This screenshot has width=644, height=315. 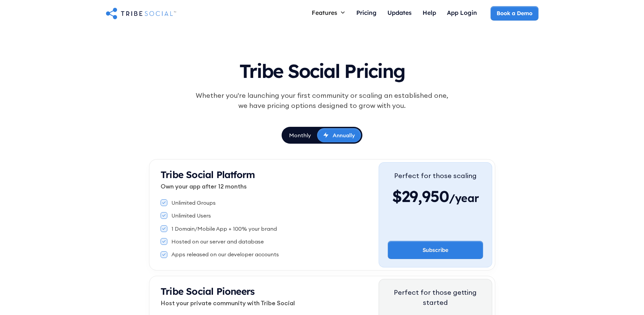 I want to click on div: Whether you're launching your first community or scaling an established one, we have pricing opti..., so click(x=322, y=100).